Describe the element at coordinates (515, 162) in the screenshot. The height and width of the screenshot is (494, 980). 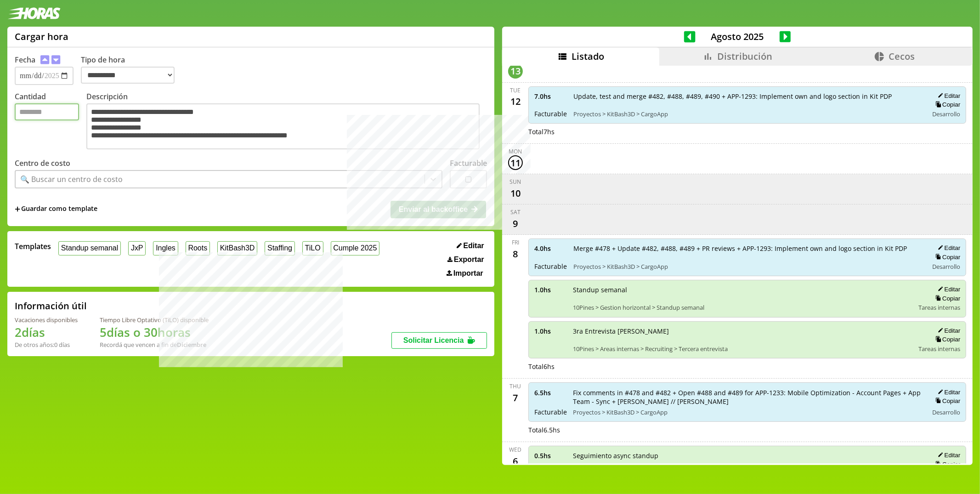
I see `div: 11` at that location.